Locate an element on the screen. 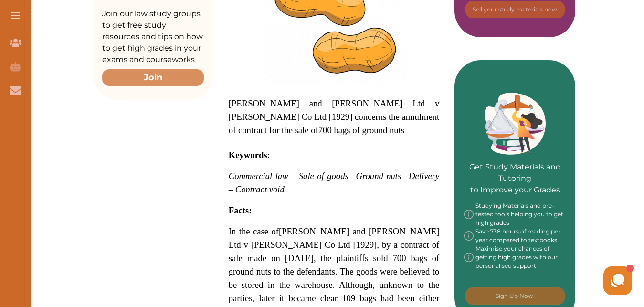 The height and width of the screenshot is (307, 644). button: Join is located at coordinates (153, 78).